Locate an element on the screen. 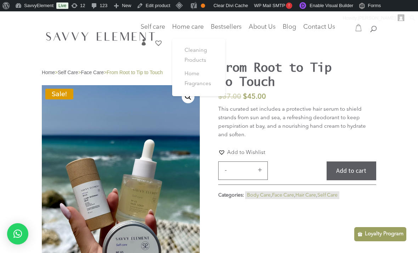  p: Loyalty Program is located at coordinates (384, 234).